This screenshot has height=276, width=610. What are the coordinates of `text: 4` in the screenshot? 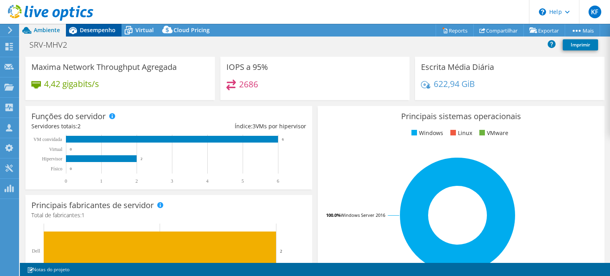 It's located at (207, 181).